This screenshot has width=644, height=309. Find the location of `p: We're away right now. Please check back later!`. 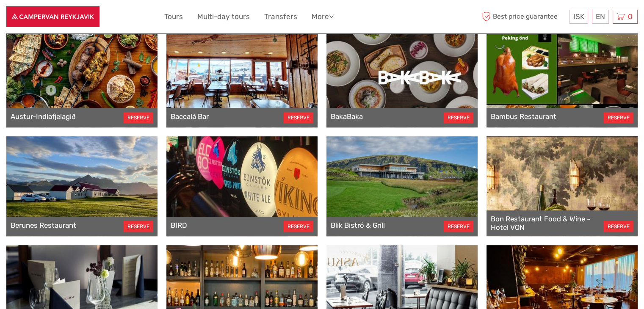

p: We're away right now. Please check back later! is located at coordinates (54, 18).